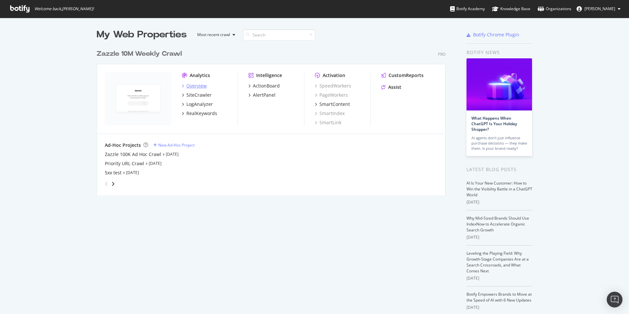  Describe the element at coordinates (264, 86) in the screenshot. I see `a: ActionBoard` at that location.